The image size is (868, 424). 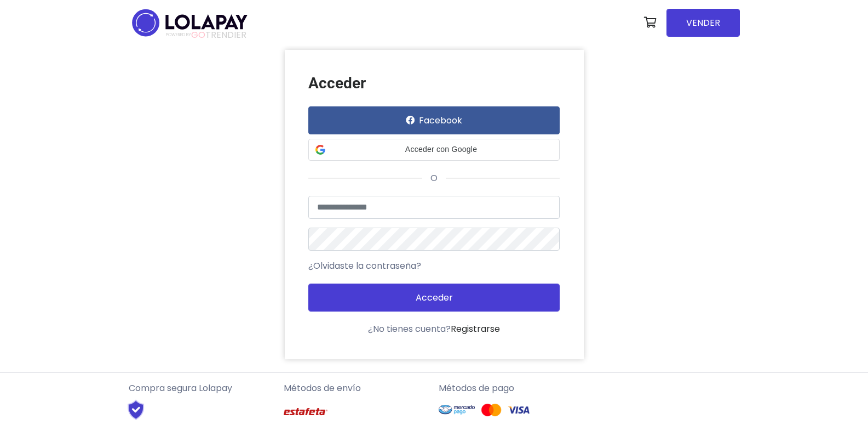 I want to click on span: GO, so click(x=198, y=34).